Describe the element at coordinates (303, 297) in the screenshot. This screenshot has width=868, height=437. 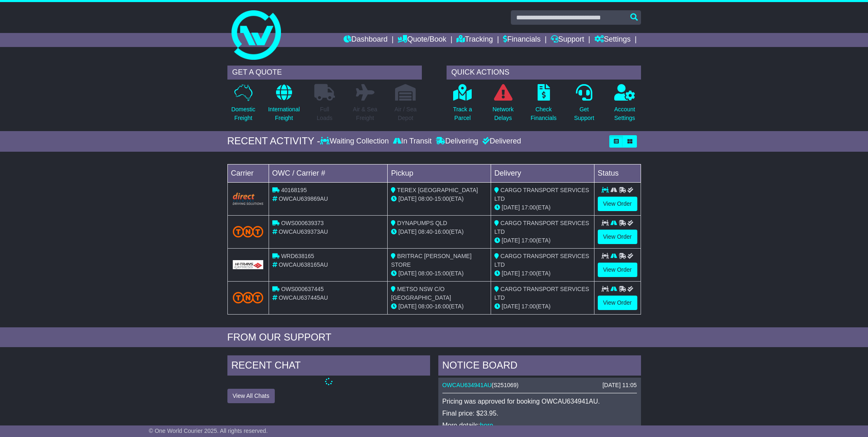
I see `span: OWCAU637445AU` at that location.